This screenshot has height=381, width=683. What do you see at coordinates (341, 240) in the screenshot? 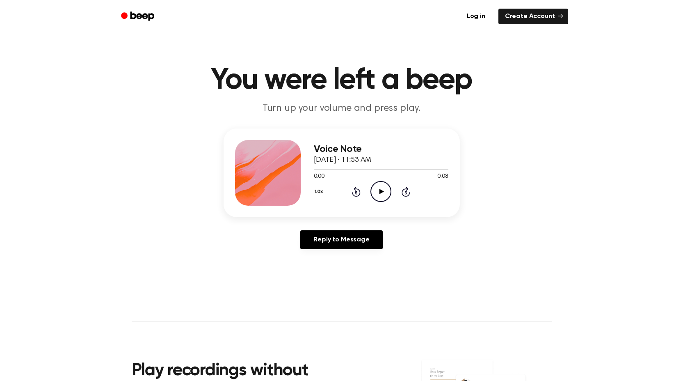
I see `a: Reply to Message` at bounding box center [341, 240].